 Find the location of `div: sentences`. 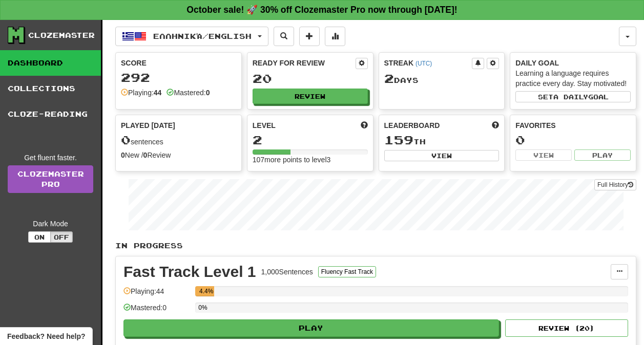

div: sentences is located at coordinates (179, 140).